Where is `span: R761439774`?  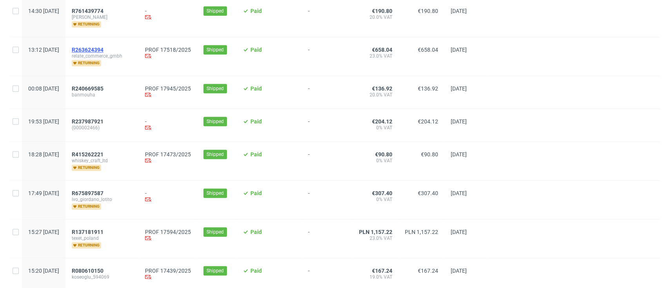
span: R761439774 is located at coordinates (87, 11).